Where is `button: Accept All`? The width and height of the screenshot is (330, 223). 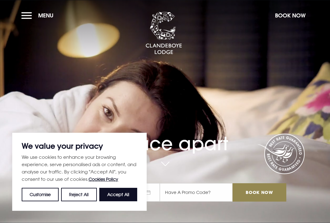 button: Accept All is located at coordinates (118, 194).